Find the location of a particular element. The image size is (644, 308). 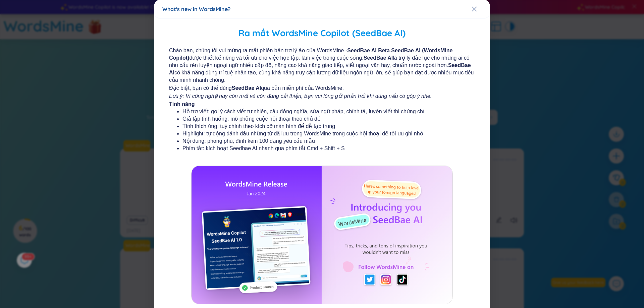

li: Nội dung: phong phú, đính kèm 100 dạng yêu cầu mẫu is located at coordinates (322, 141).